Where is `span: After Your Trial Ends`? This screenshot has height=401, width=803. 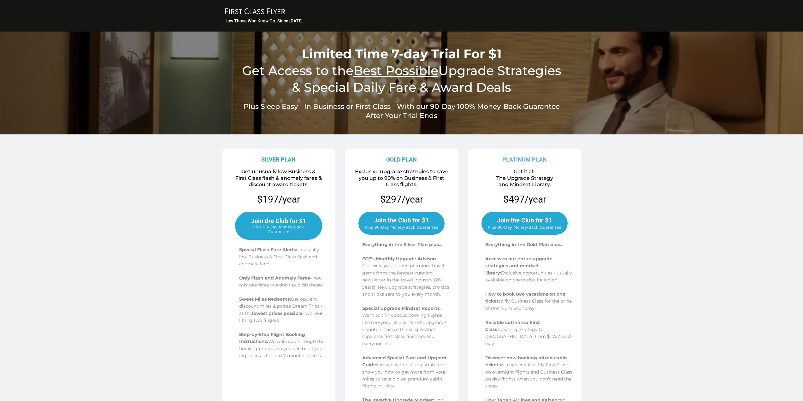
span: After Your Trial Ends is located at coordinates (401, 115).